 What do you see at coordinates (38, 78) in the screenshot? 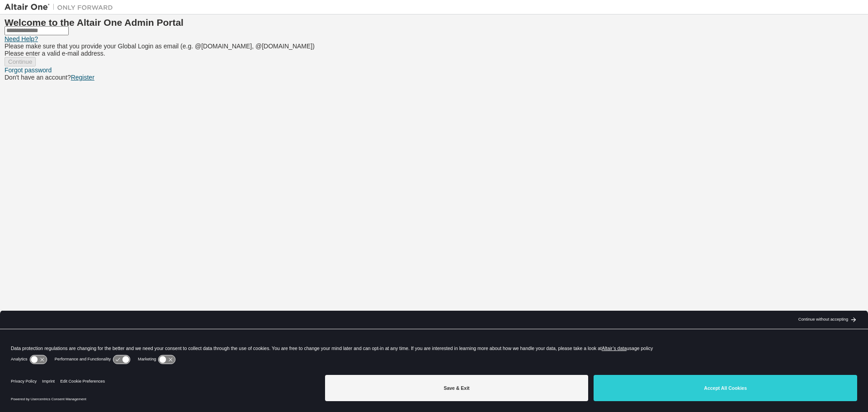
I see `span: Don't have an account?` at bounding box center [38, 78].